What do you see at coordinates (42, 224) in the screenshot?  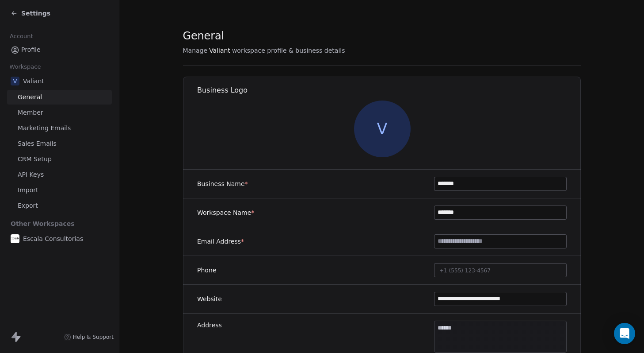 I see `span: Other Workspaces` at bounding box center [42, 224].